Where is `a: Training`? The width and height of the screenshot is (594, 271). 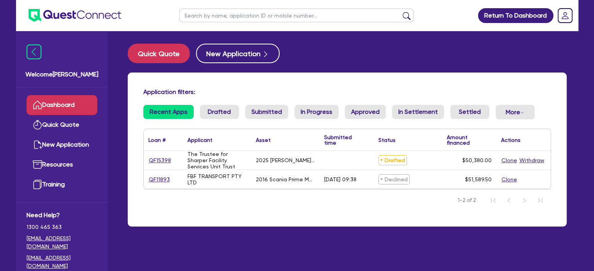
a: Training is located at coordinates (62, 185).